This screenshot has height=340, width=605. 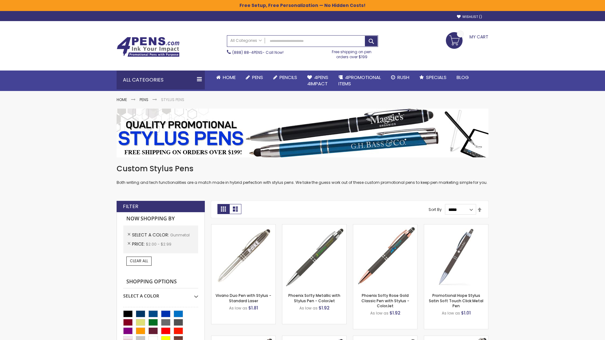 I want to click on a: Promotional Hope Stylus Satin Soft Touch Click Metal Pen-Gunmetal, so click(x=456, y=227).